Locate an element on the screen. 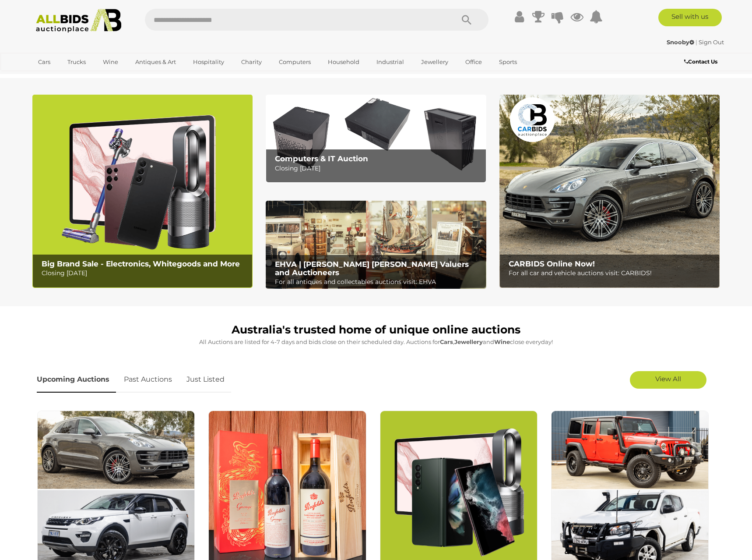  a: Sports is located at coordinates (508, 62).